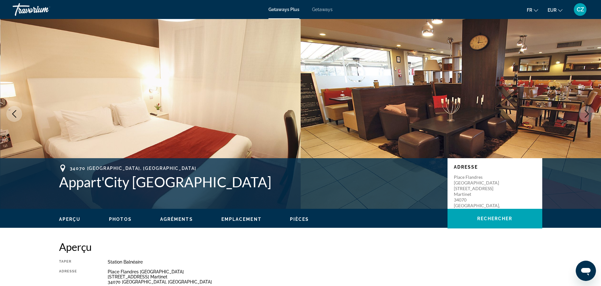 Image resolution: width=601 pixels, height=286 pixels. I want to click on span: Getaways, so click(322, 9).